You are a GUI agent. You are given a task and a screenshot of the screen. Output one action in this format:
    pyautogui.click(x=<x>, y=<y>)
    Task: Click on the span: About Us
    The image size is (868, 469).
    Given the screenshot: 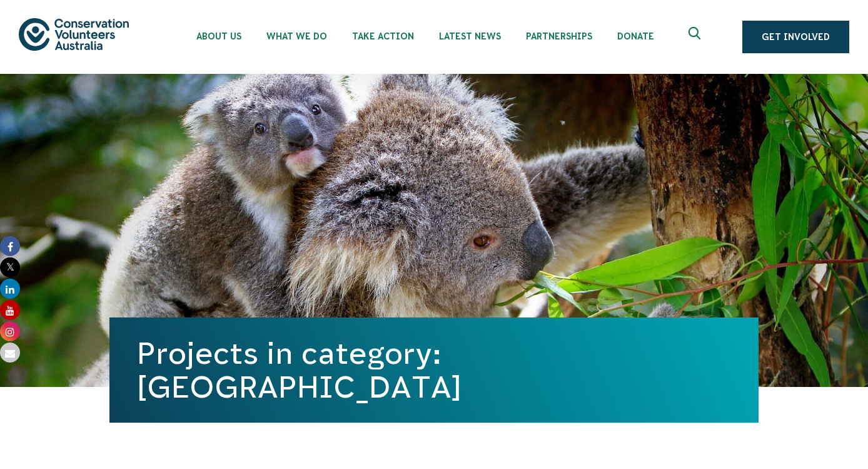 What is the action you would take?
    pyautogui.click(x=219, y=36)
    